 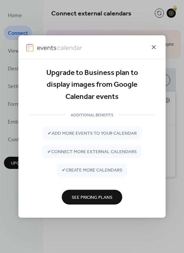 What do you see at coordinates (59, 48) in the screenshot?
I see `img: logo-type` at bounding box center [59, 48].